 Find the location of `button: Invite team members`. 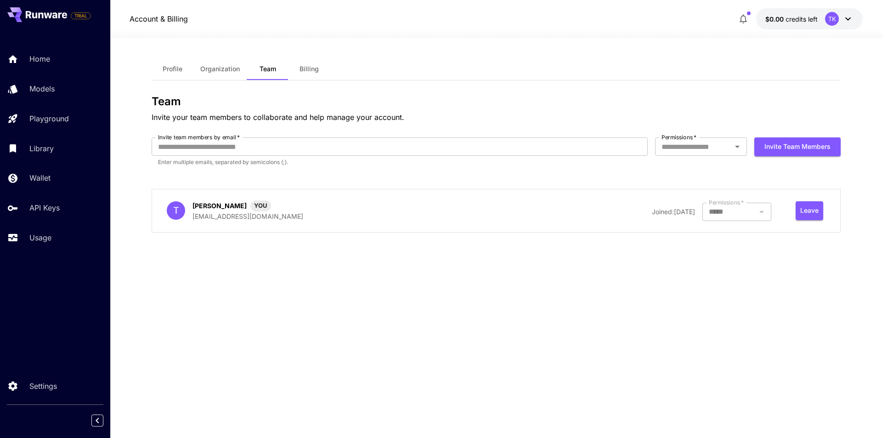

button: Invite team members is located at coordinates (797, 146).